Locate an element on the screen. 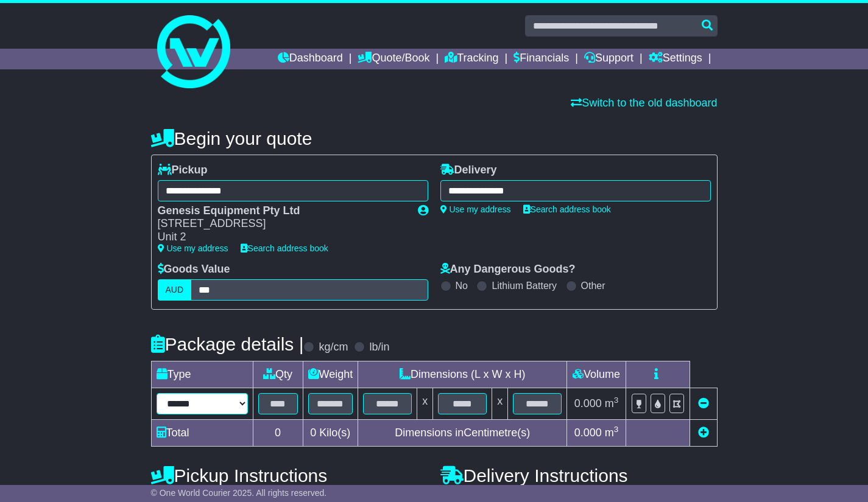 The height and width of the screenshot is (502, 868). a: Tracking is located at coordinates (472, 59).